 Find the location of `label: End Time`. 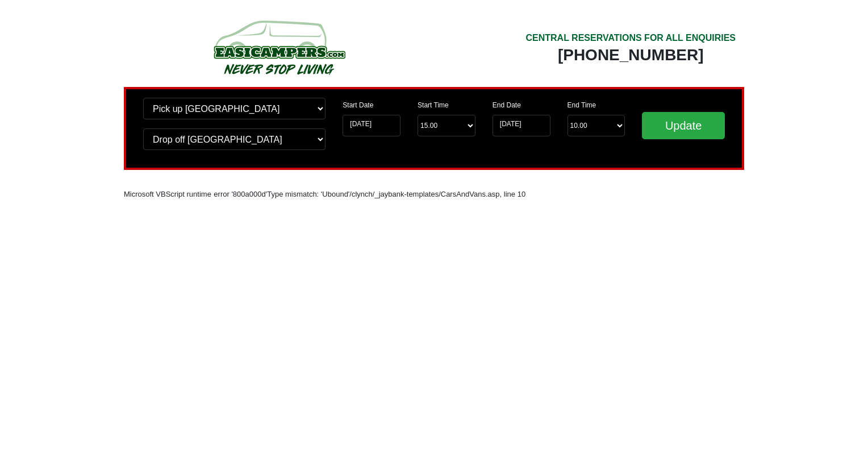

label: End Time is located at coordinates (581, 105).